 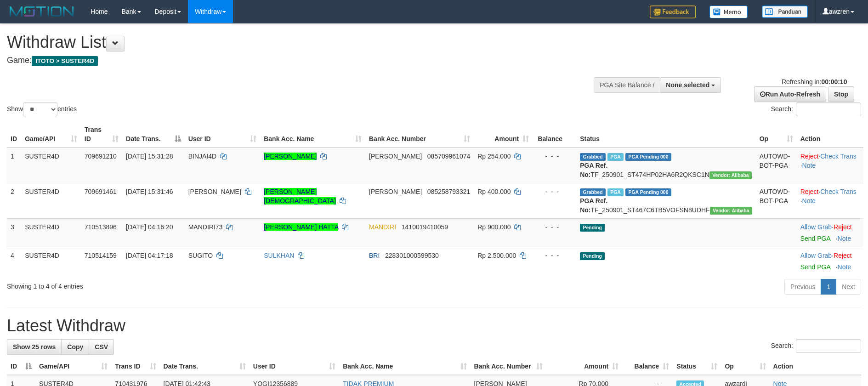 I want to click on span: Rp 254.000, so click(x=494, y=156).